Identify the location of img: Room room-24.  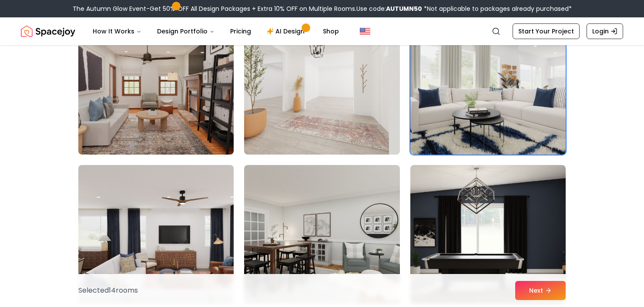
(488, 234).